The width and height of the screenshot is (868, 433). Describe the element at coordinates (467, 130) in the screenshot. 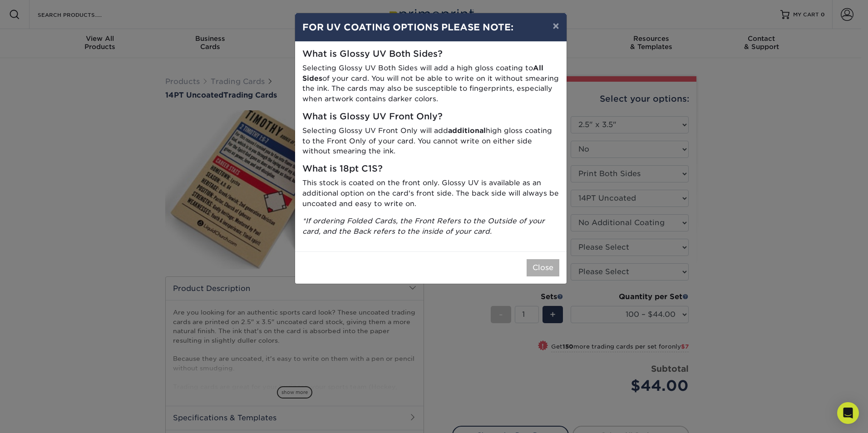

I see `strong: additional` at that location.